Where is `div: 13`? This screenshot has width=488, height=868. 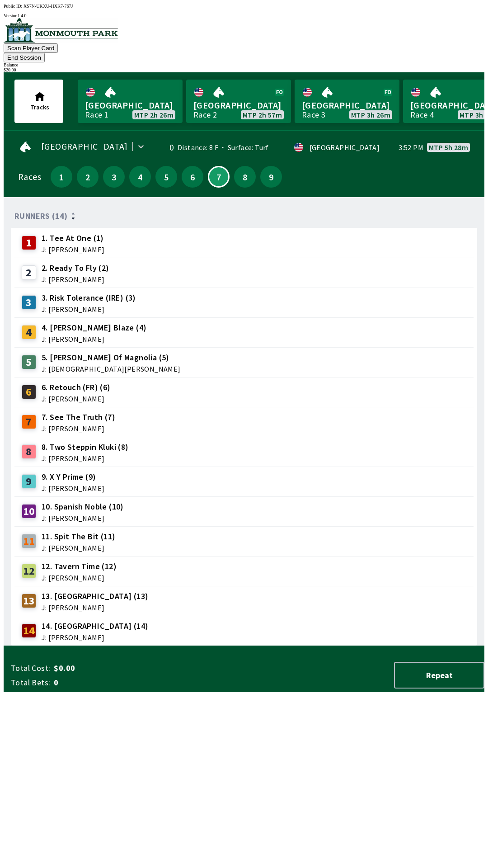
div: 13 is located at coordinates (29, 601).